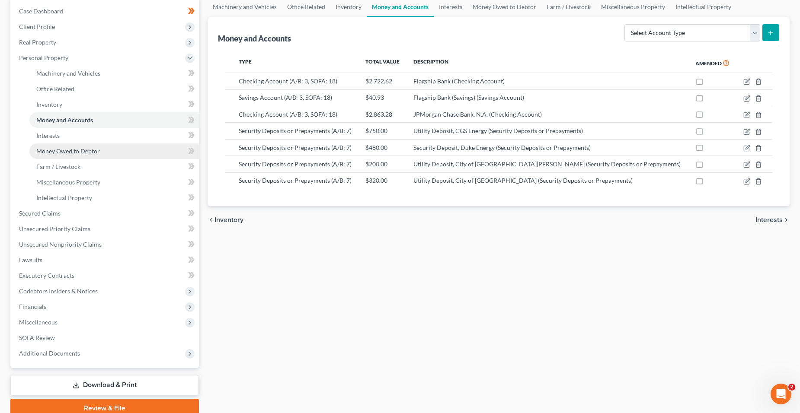 The height and width of the screenshot is (413, 800). I want to click on span: Machinery and Vehicles, so click(68, 73).